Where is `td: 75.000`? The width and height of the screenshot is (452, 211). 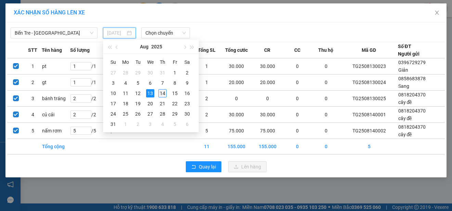
td: 75.000 is located at coordinates (237, 130).